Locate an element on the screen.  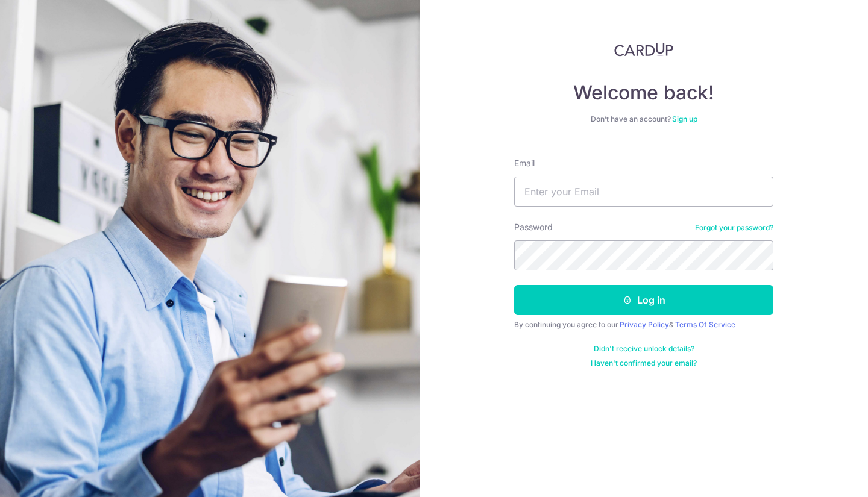
label: Password is located at coordinates (534, 227).